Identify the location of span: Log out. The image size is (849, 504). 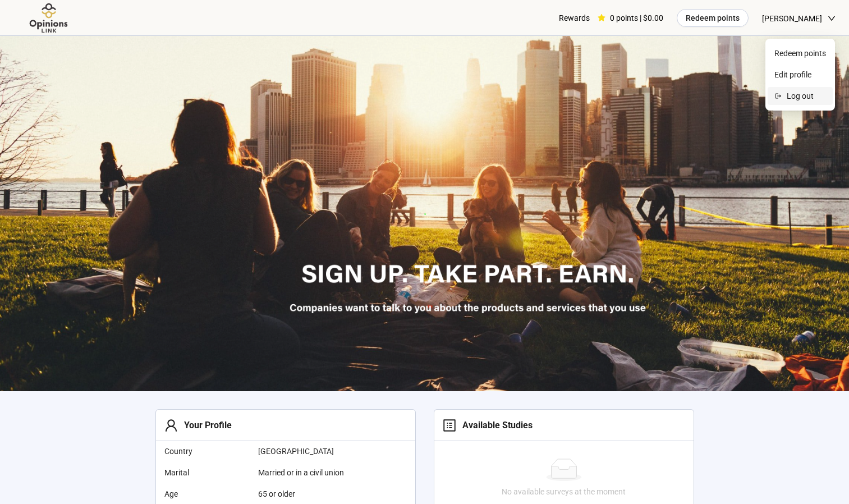
(806, 96).